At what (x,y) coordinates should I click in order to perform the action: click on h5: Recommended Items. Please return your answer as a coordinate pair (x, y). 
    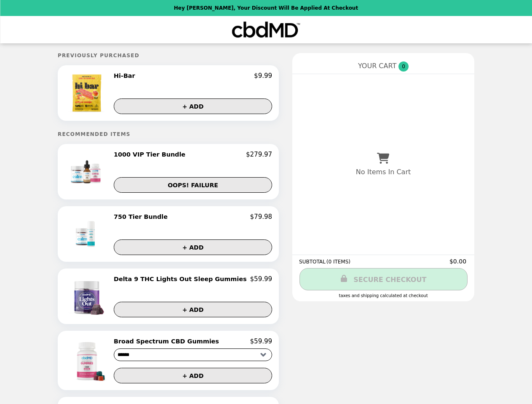
    Looking at the image, I should click on (168, 135).